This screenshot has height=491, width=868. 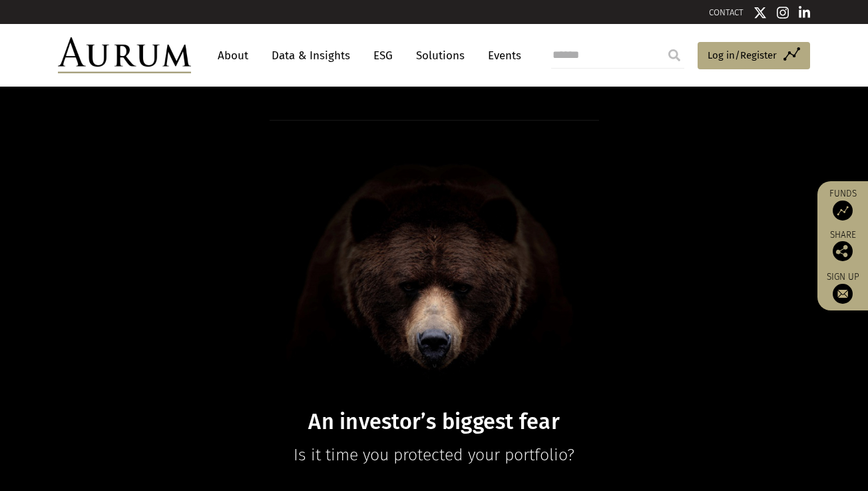 What do you see at coordinates (726, 12) in the screenshot?
I see `a: CONTACT` at bounding box center [726, 12].